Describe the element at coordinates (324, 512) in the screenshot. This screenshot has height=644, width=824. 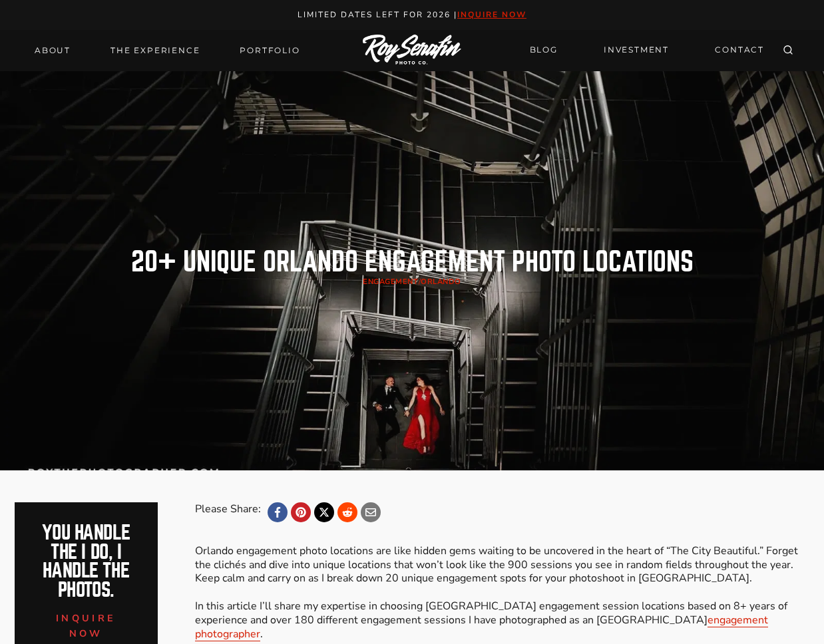
I see `a: X` at that location.